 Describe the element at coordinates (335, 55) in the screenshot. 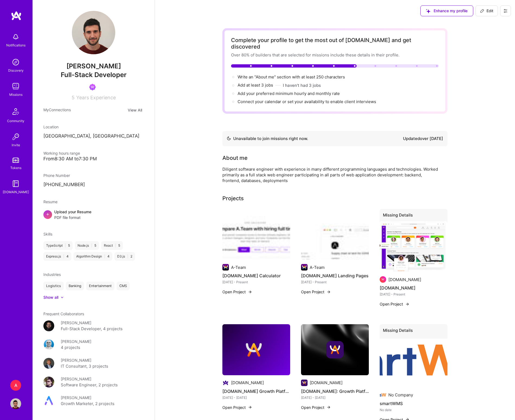

I see `div: Over 80% of builders that are selected for missions include these details in their profile.` at that location.